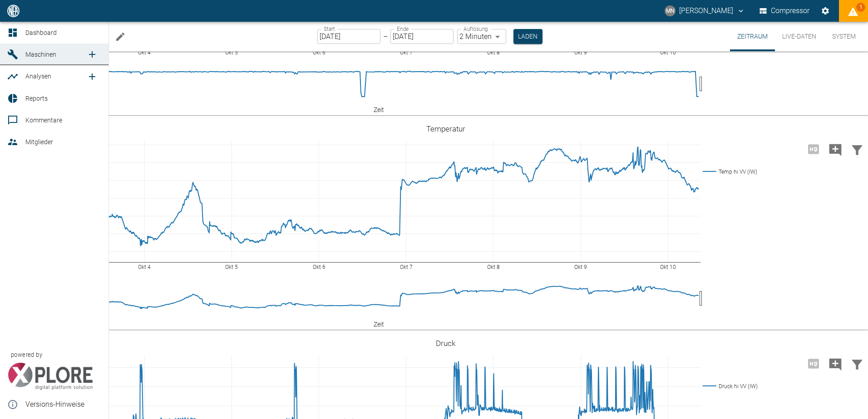 The height and width of the screenshot is (419, 868). I want to click on button: Einstellungen, so click(825, 11).